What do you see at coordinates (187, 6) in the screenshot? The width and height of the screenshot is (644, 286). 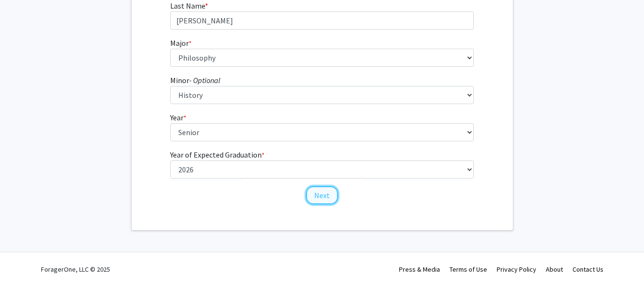 I see `span: Last Name` at bounding box center [187, 6].